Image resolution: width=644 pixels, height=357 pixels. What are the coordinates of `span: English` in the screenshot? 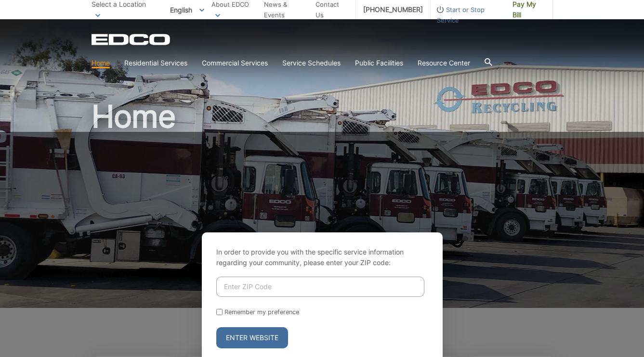 It's located at (187, 10).